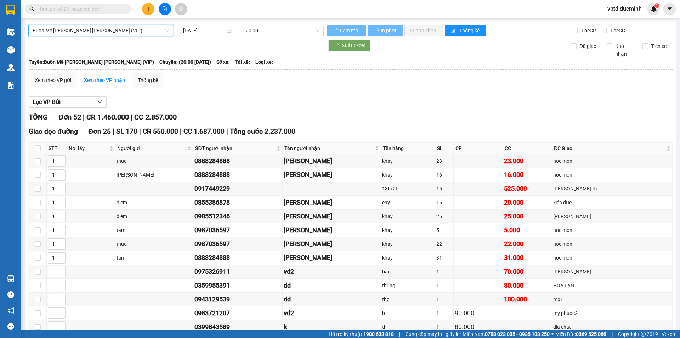 The width and height of the screenshot is (680, 338). What do you see at coordinates (433, 334) in the screenshot?
I see `span: Cung cấp máy in - giấy in:` at bounding box center [433, 334].